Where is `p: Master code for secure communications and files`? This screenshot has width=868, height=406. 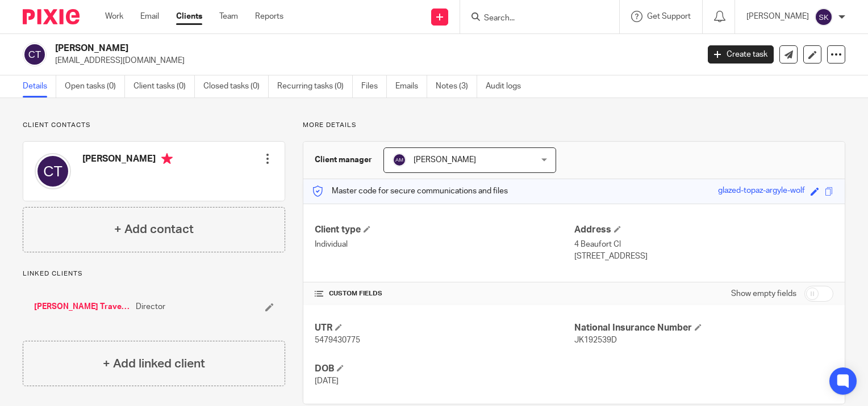 p: Master code for secure communications and files is located at coordinates (410, 192).